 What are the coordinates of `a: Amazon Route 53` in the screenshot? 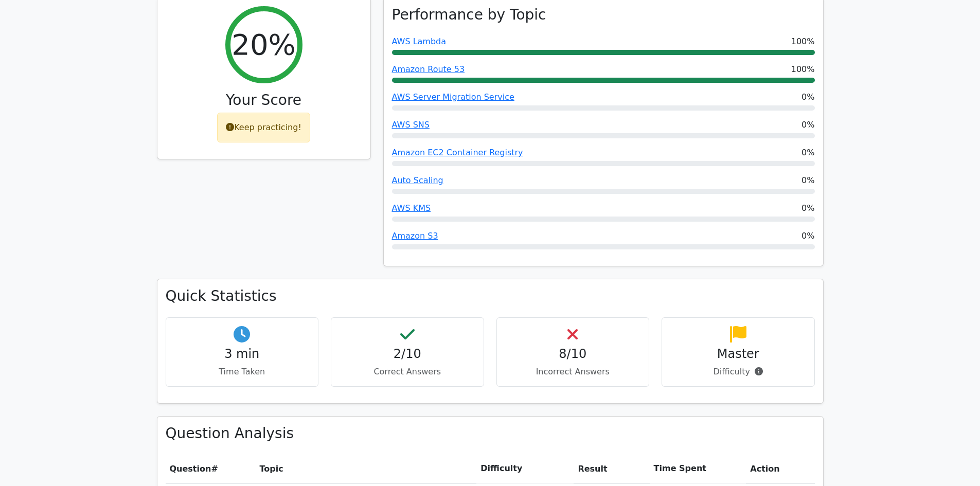 It's located at (429, 69).